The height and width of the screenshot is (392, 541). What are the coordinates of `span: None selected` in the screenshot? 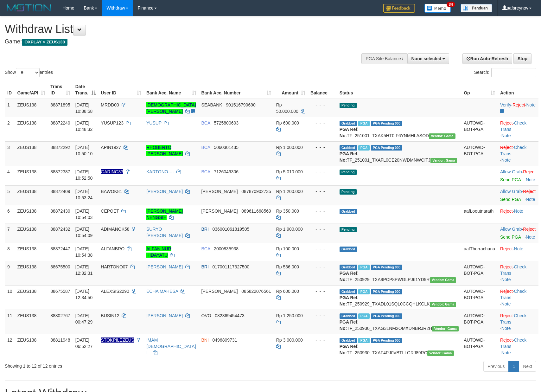 It's located at (426, 59).